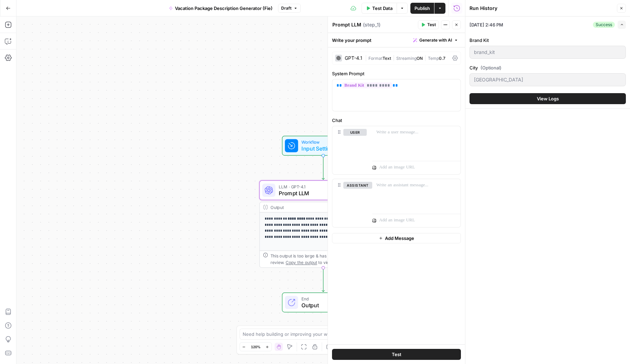 The image size is (630, 364). Describe the element at coordinates (221, 8) in the screenshot. I see `button: Vacation Package Description Generator (Fie)` at that location.